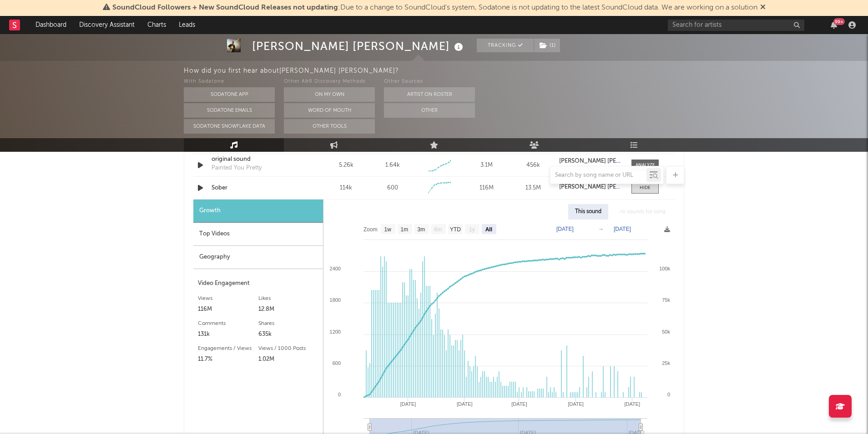 The width and height of the screenshot is (868, 434). I want to click on button: Sodatone Emails, so click(229, 110).